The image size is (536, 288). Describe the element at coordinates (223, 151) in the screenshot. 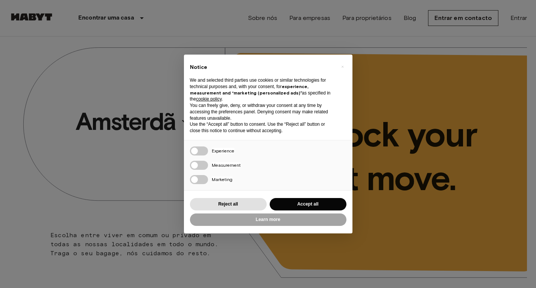

I see `span: Experience` at that location.